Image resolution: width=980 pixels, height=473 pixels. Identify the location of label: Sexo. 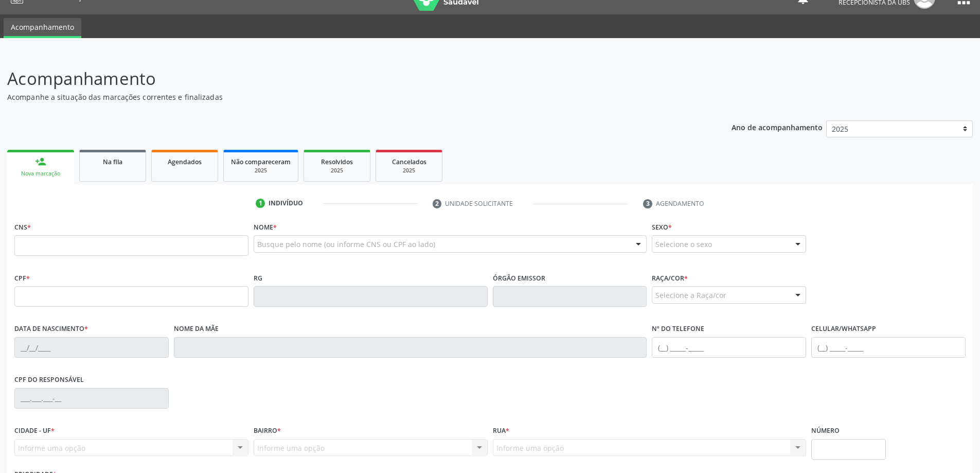
(661, 227).